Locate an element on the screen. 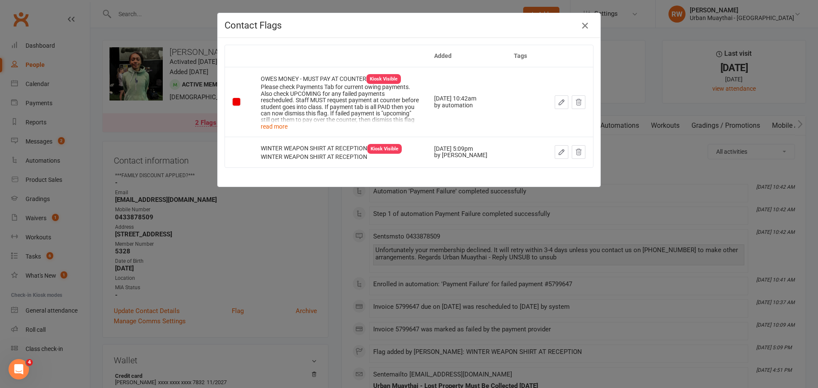 The image size is (818, 388). th: Added is located at coordinates (466, 56).